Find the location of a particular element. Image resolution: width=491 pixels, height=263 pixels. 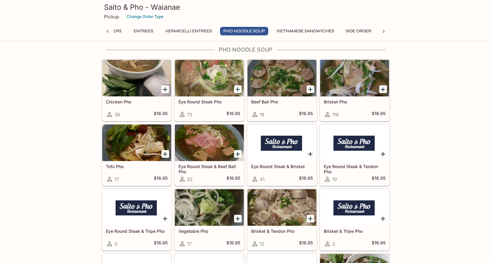

h5: Eye Round Steak Pho is located at coordinates (209, 102).